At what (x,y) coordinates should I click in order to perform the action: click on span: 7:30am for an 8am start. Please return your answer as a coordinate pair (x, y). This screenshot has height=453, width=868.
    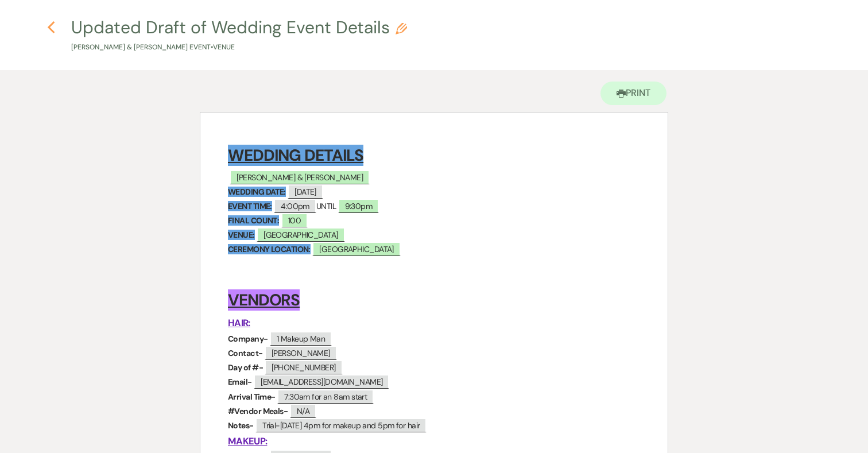
    Looking at the image, I should click on (325, 396).